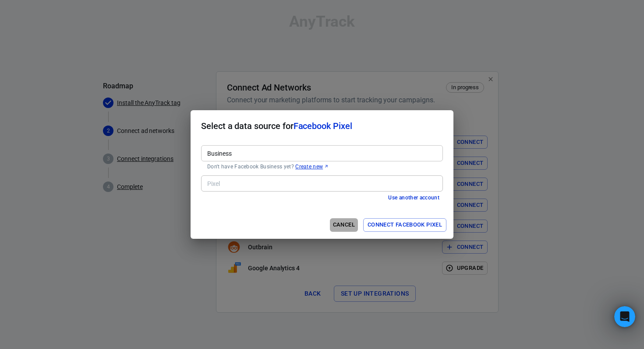  I want to click on button: Connect Facebook Pixel, so click(405, 225).